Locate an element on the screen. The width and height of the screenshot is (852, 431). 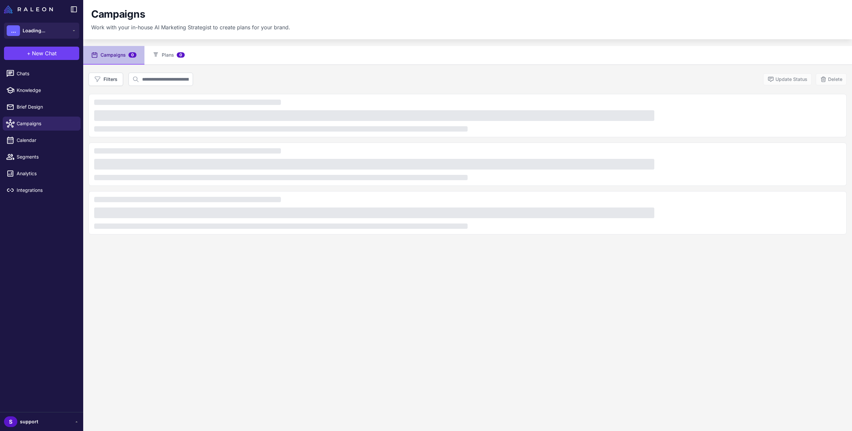
span: Loading... is located at coordinates (34, 31).